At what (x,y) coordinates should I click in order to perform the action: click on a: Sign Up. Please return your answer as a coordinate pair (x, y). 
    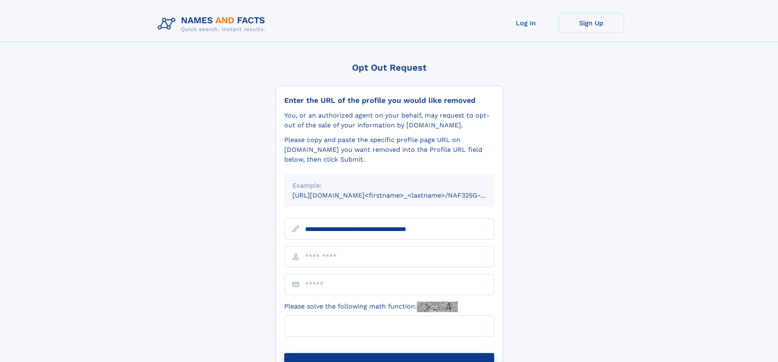
    Looking at the image, I should click on (591, 23).